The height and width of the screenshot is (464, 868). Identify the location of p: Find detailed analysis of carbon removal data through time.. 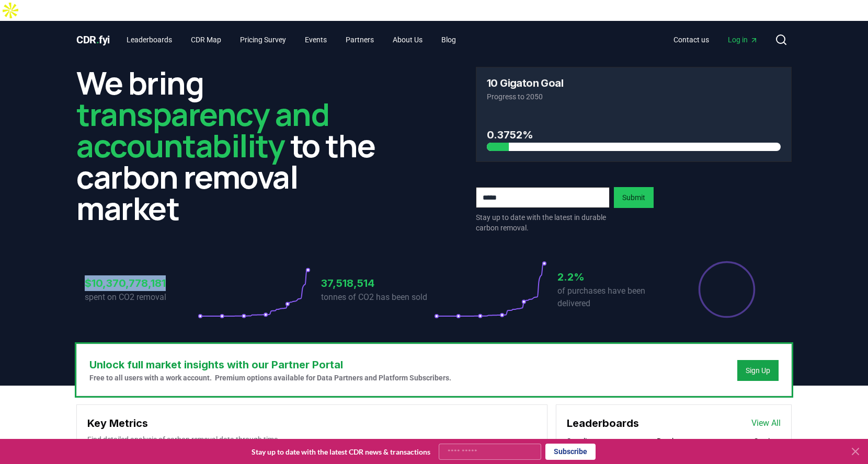
(311, 440).